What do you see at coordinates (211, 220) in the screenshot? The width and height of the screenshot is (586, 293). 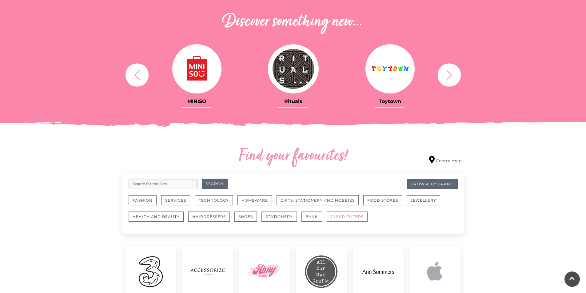 I see `a: Hairdressers` at bounding box center [211, 220].